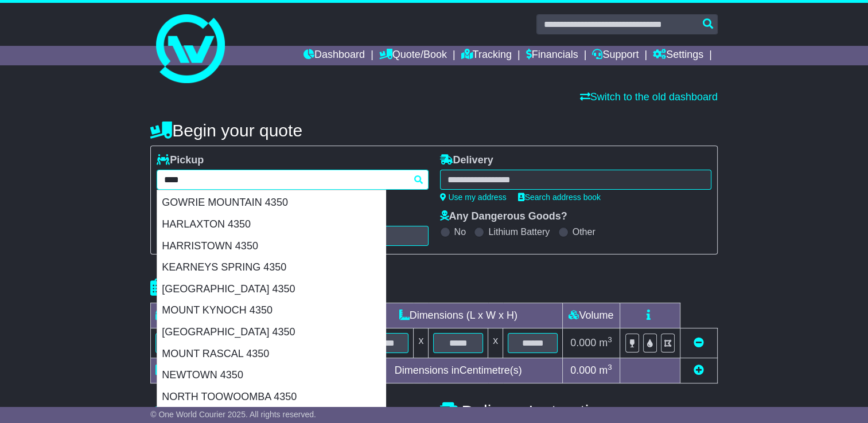  I want to click on div: GOWRIE MOUNTAIN 4350, so click(271, 203).